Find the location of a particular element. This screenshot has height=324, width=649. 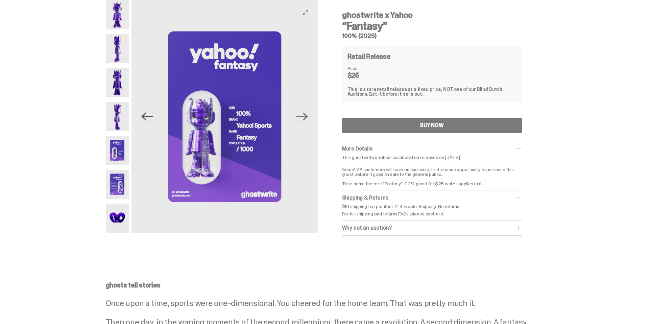

img: Yahoo-HG---2.png is located at coordinates (117, 49).